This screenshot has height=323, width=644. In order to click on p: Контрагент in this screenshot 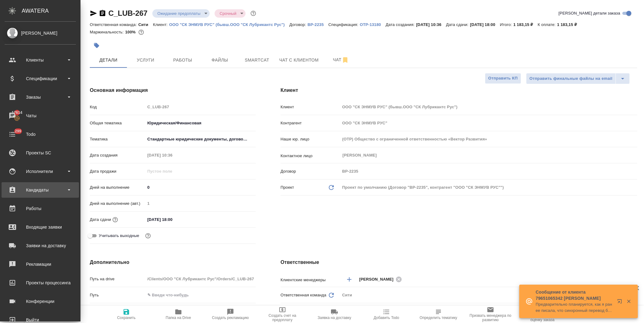, I will do `click(310, 123)`.